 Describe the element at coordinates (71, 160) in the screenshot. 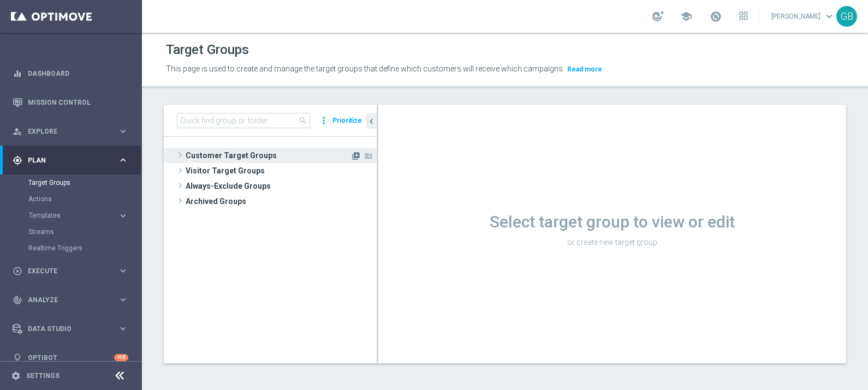

I see `div: gps_fixed Plan keyboard_arrow_right` at that location.